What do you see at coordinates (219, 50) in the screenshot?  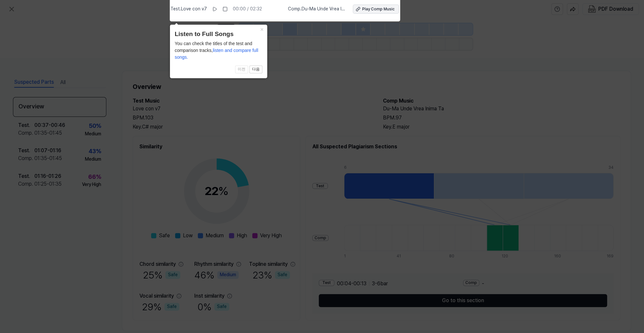 I see `div: You can check the titles of the test and comparison tracks,` at bounding box center [219, 50].